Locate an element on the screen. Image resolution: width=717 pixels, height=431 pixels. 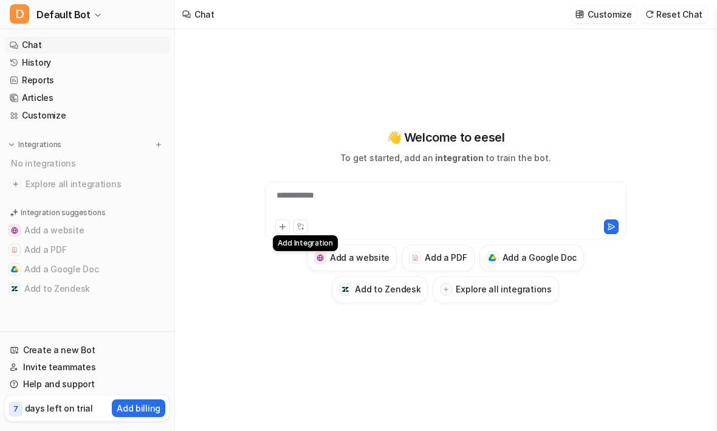
p: 7 is located at coordinates (16, 409).